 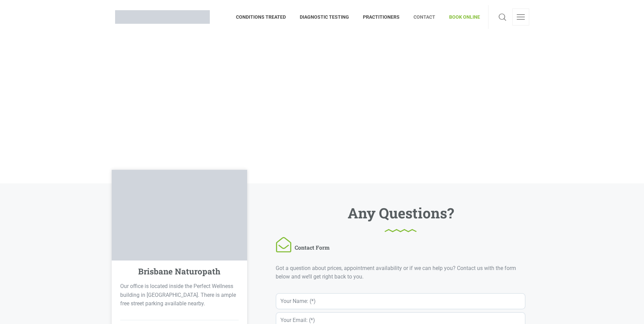 What do you see at coordinates (162, 17) in the screenshot?
I see `a: Brisbane Naturopath` at bounding box center [162, 17].